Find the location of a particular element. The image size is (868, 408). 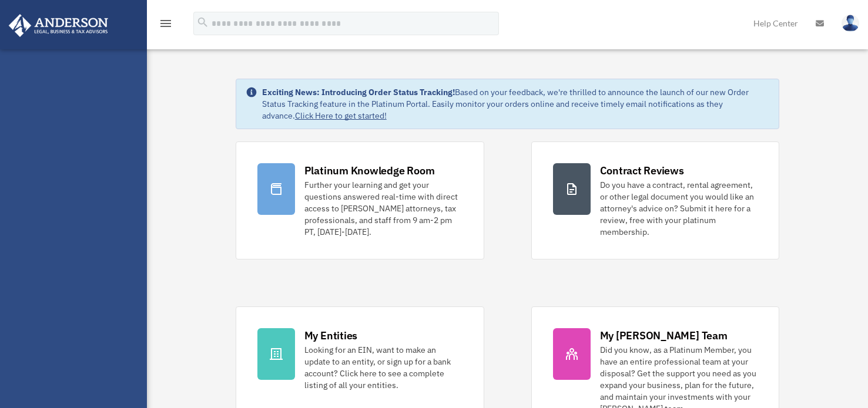

div: Contract Reviews is located at coordinates (642, 170).